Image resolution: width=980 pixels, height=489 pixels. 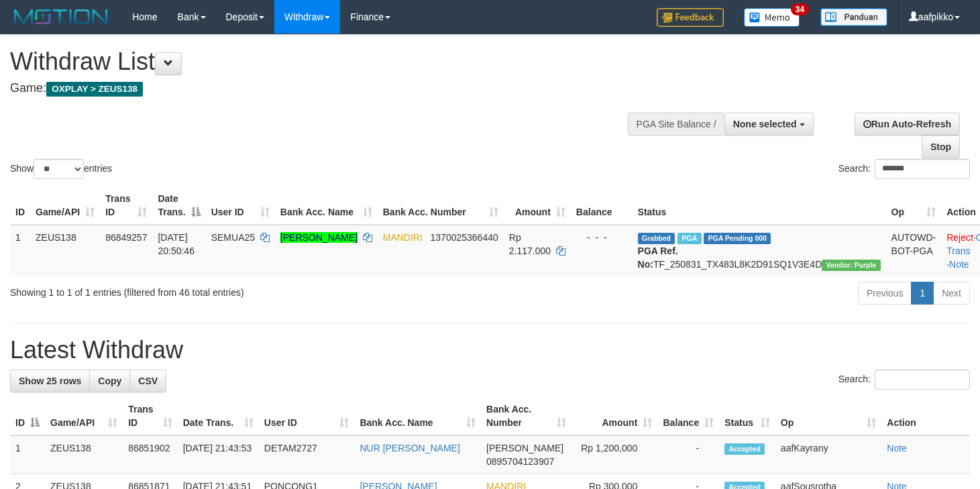 I want to click on td: 1, so click(x=20, y=250).